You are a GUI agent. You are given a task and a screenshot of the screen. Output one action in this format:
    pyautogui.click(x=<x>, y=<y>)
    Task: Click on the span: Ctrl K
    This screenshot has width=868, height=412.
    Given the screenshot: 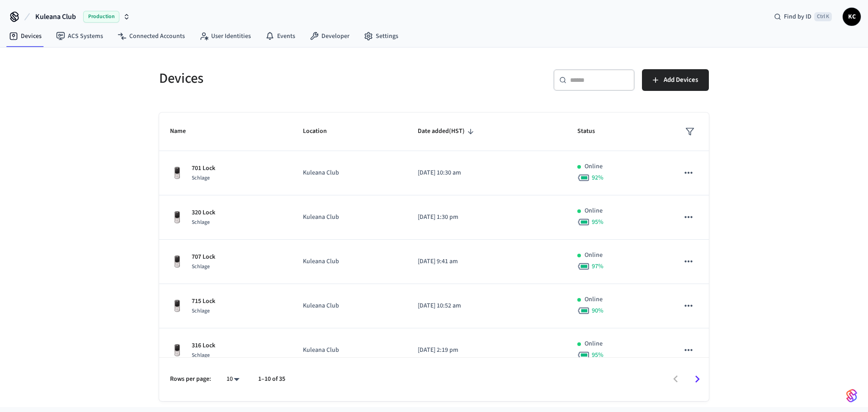 What is the action you would take?
    pyautogui.click(x=823, y=17)
    